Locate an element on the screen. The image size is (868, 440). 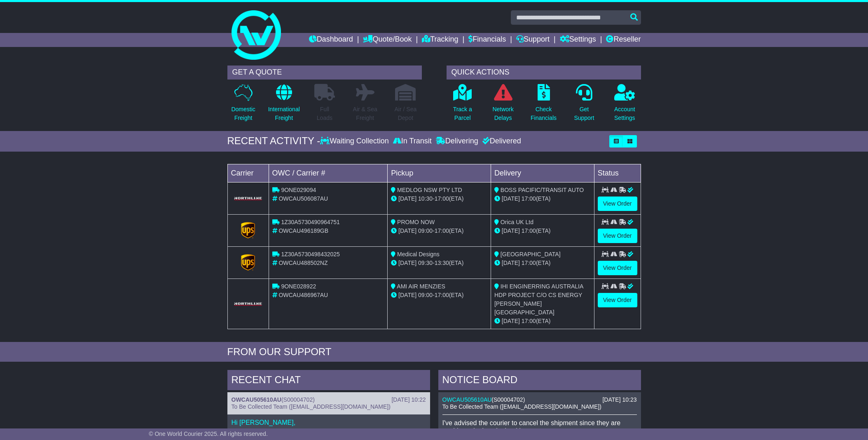
p: Network Delays is located at coordinates (503, 113).